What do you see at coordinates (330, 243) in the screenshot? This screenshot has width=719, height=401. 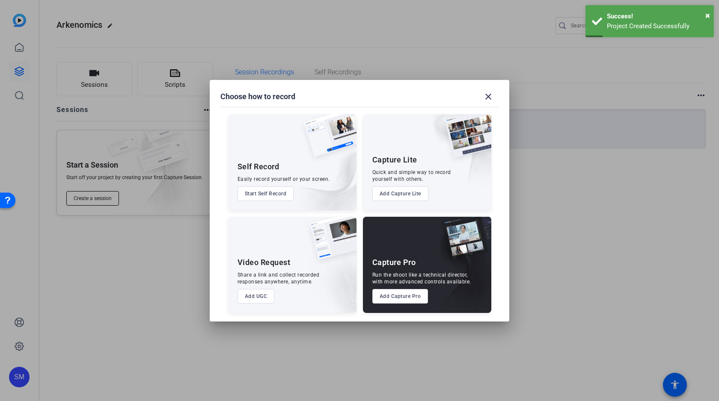 I see `img: ugc-content.png` at bounding box center [330, 243].